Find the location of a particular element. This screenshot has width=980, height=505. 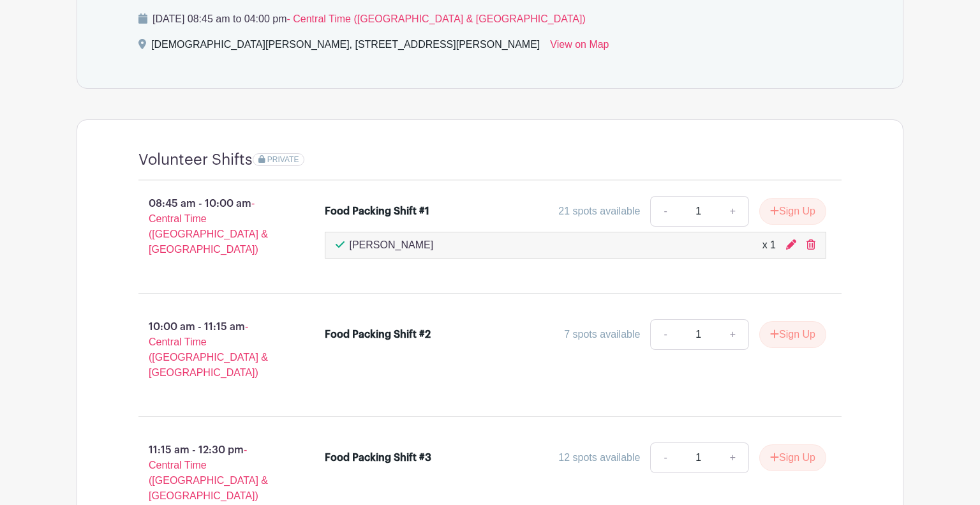

div: x 1 is located at coordinates (769, 245).